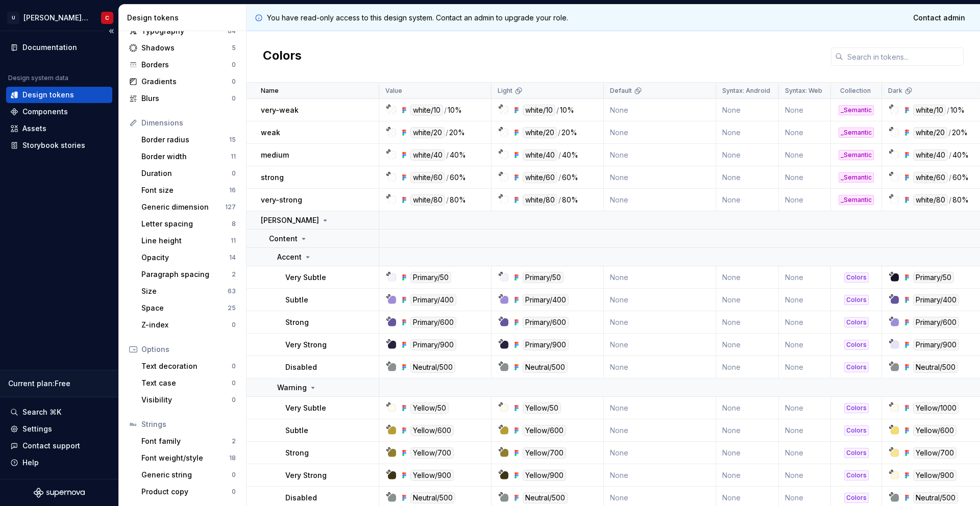 The height and width of the screenshot is (506, 980). Describe the element at coordinates (432, 476) in the screenshot. I see `div: Yellow/900` at that location.